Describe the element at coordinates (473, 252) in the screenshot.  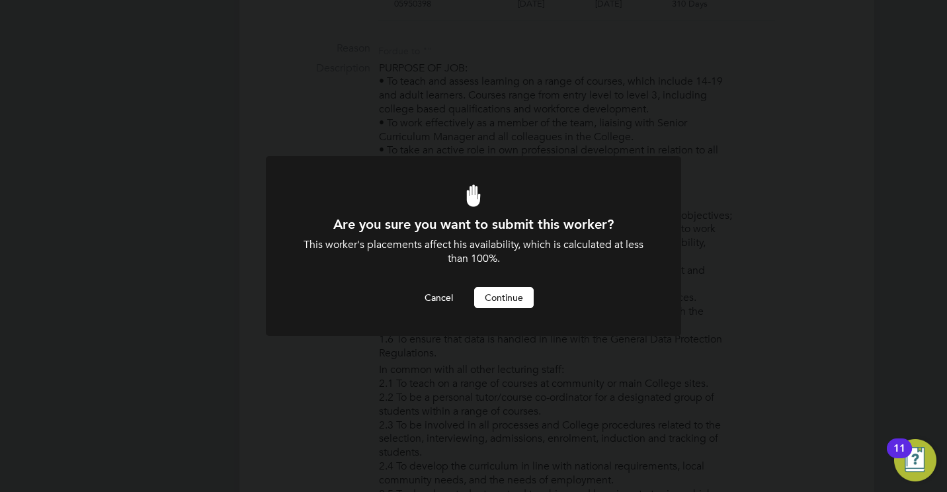
I see `div: This worker's placements affect his availability, which is calculated at less than 100%.` at that location.